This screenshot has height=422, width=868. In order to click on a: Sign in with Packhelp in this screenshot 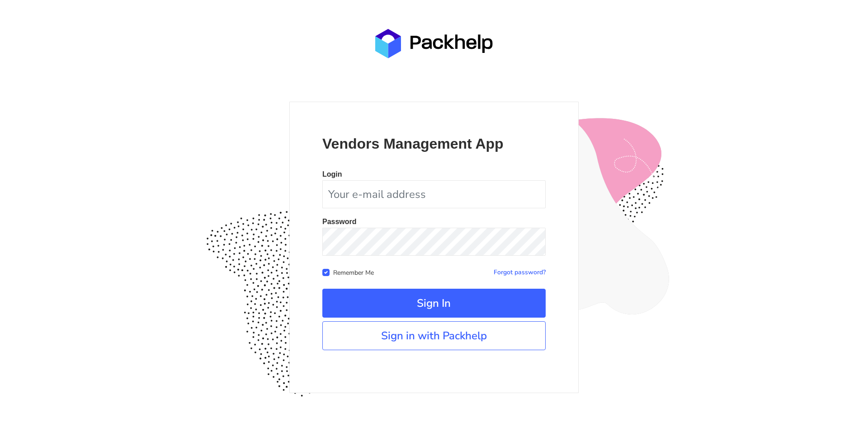, I will do `click(434, 336)`.